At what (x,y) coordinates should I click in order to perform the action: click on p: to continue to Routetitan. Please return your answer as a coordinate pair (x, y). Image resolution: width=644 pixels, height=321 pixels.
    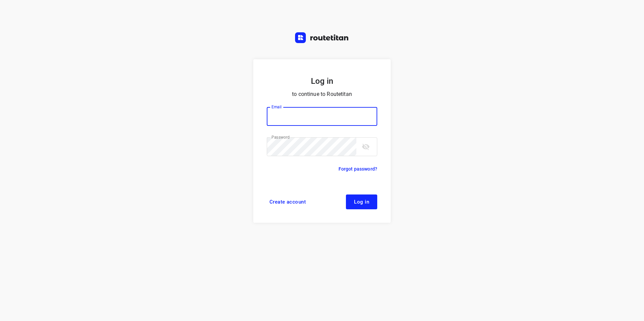
    Looking at the image, I should click on (322, 94).